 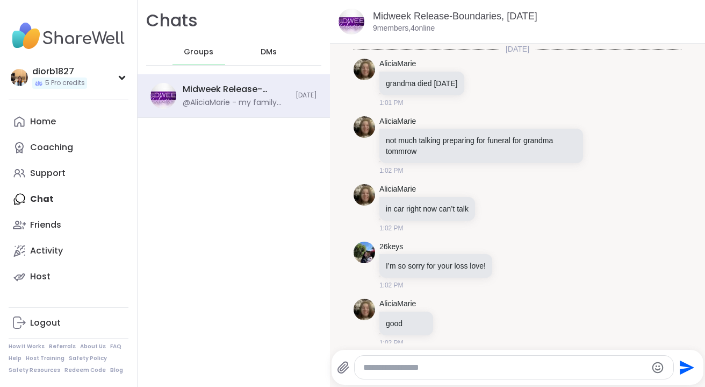 What do you see at coordinates (15, 358) in the screenshot?
I see `a: Help` at bounding box center [15, 358].